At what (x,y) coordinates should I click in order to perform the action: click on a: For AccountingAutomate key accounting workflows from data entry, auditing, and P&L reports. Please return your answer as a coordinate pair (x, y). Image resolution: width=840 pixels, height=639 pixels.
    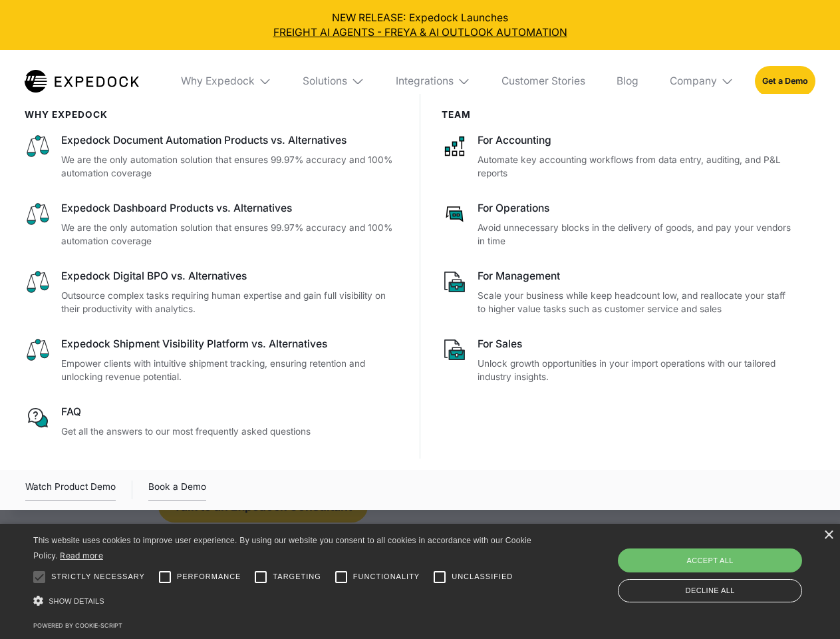
    Looking at the image, I should click on (618, 157).